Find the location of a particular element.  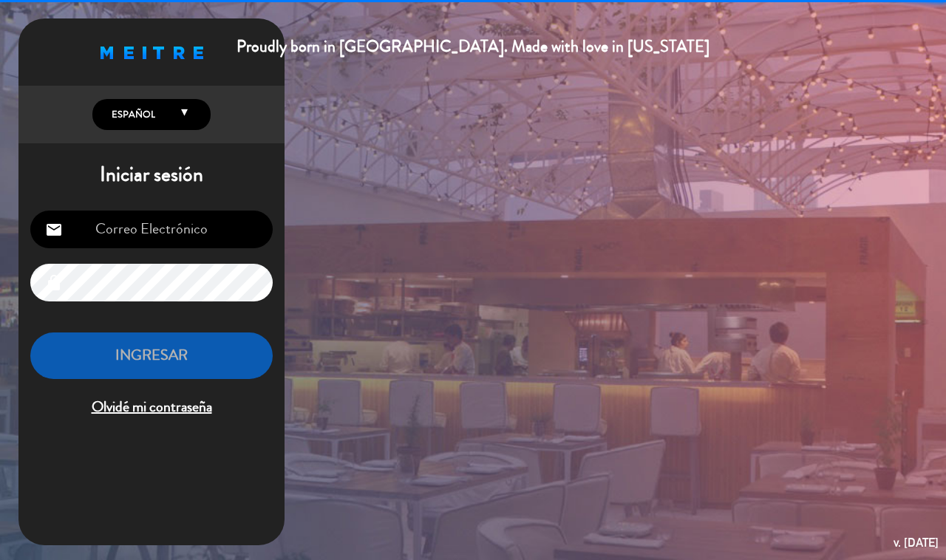

span: Olvidé mi contraseña is located at coordinates (151, 407).